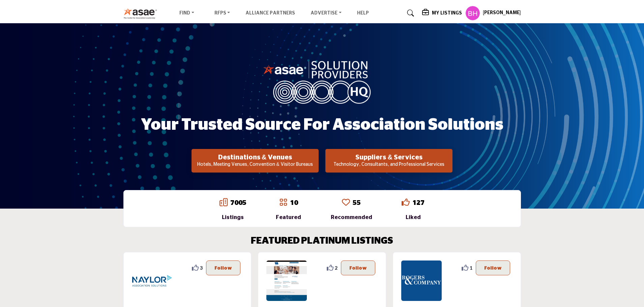  Describe the element at coordinates (322, 242) in the screenshot. I see `h2: FEATURED PLATINUM LISTINGS` at that location.